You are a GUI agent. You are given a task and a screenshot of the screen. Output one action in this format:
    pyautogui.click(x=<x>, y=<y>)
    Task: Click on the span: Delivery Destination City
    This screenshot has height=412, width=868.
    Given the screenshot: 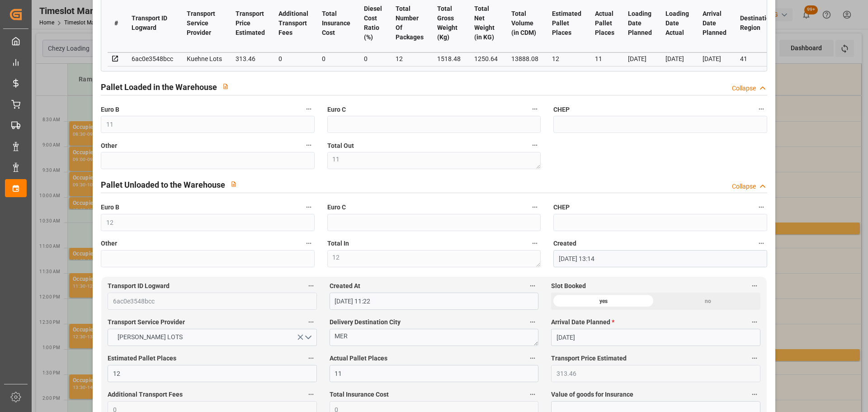 What is the action you would take?
    pyautogui.click(x=365, y=322)
    